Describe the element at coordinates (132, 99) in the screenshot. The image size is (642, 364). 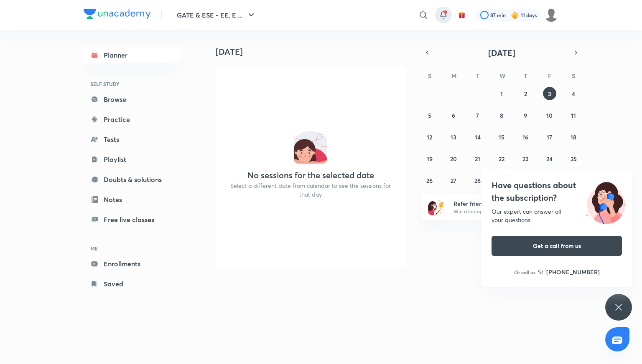
I see `a: Browse` at that location.